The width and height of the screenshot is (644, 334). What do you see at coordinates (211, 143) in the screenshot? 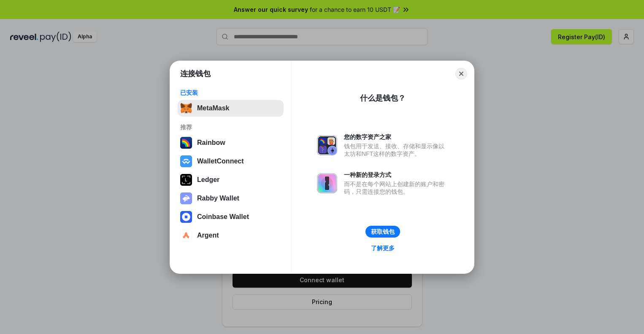
I see `div: Rainbow` at bounding box center [211, 143].